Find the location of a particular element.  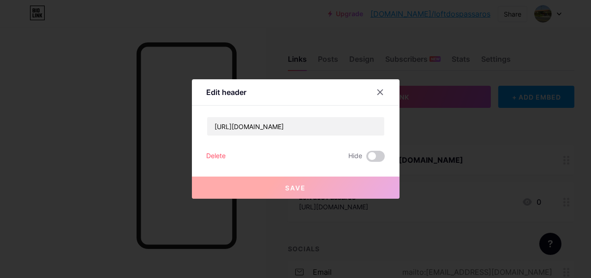

span: Hide is located at coordinates (356, 156).